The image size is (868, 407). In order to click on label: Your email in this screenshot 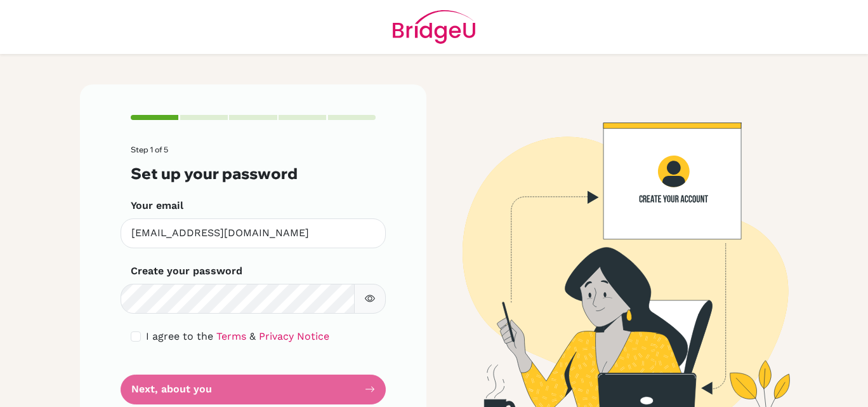, I will do `click(157, 205)`.